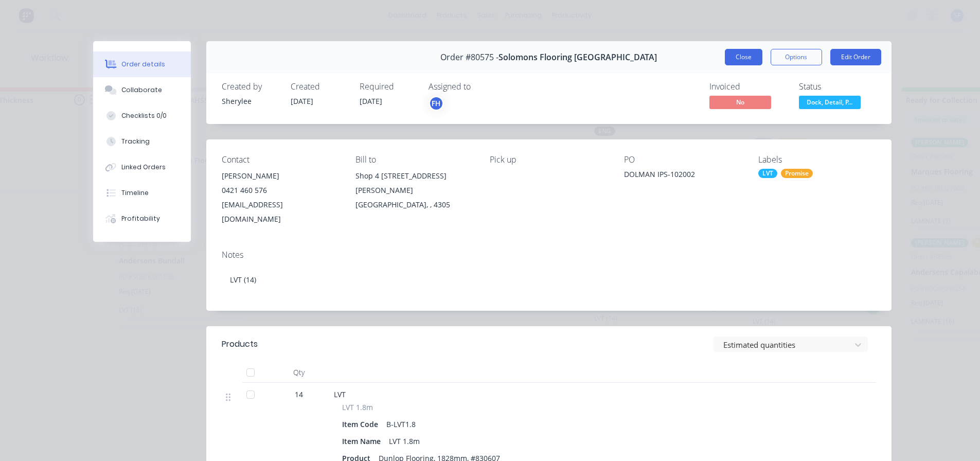  I want to click on button: Options, so click(797, 57).